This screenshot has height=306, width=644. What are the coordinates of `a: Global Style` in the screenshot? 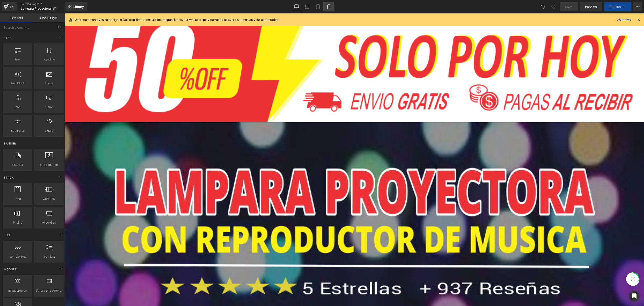 It's located at (49, 18).